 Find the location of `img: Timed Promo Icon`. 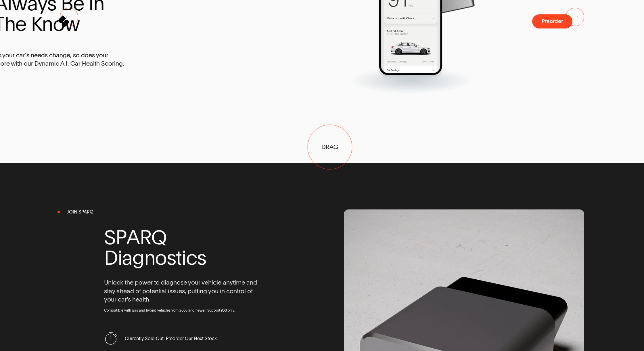

img: Timed Promo Icon is located at coordinates (111, 338).